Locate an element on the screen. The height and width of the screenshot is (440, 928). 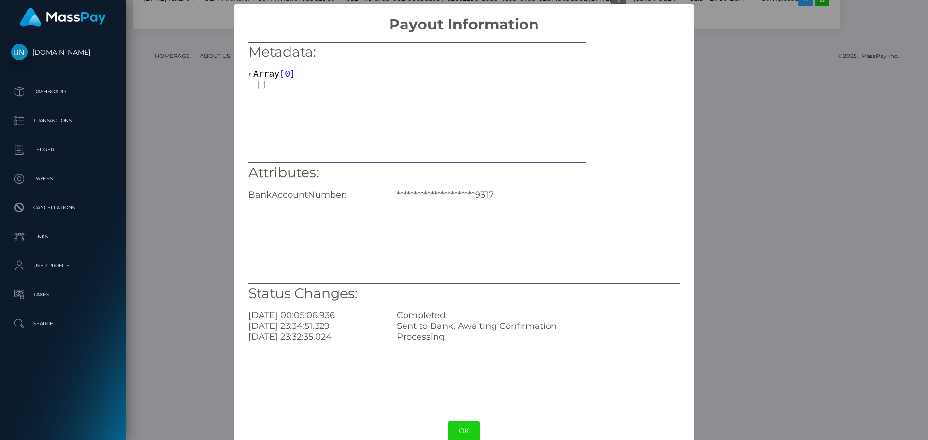
span: 0 is located at coordinates (287, 73).